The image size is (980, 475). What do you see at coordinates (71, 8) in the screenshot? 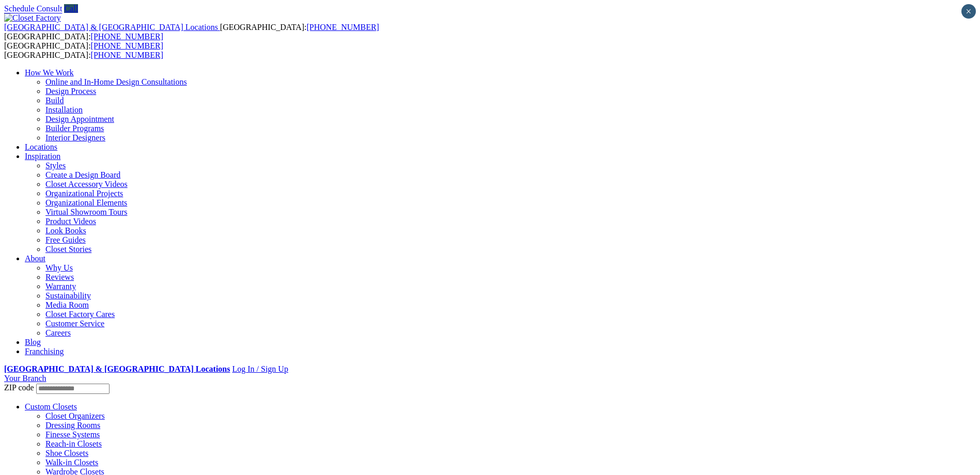
I see `a: Call` at bounding box center [71, 8].